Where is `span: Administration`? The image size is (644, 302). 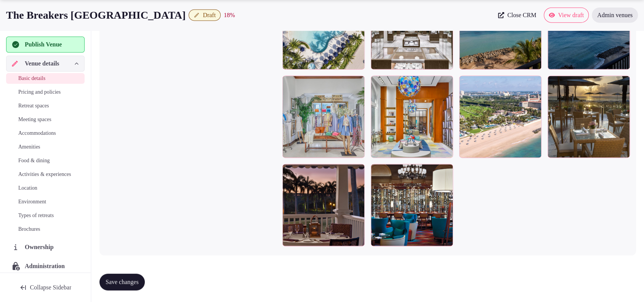 span: Administration is located at coordinates (46, 266).